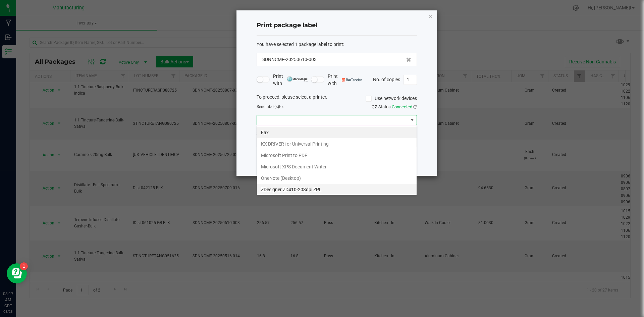 This screenshot has width=644, height=317. I want to click on li: ZDesigner ZD410-203dpi ZPL, so click(337, 189).